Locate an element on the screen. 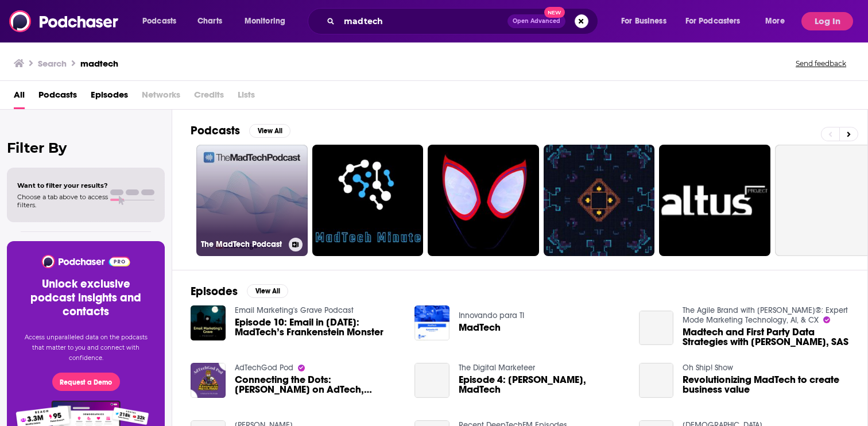  span: For Podcasters is located at coordinates (713, 21).